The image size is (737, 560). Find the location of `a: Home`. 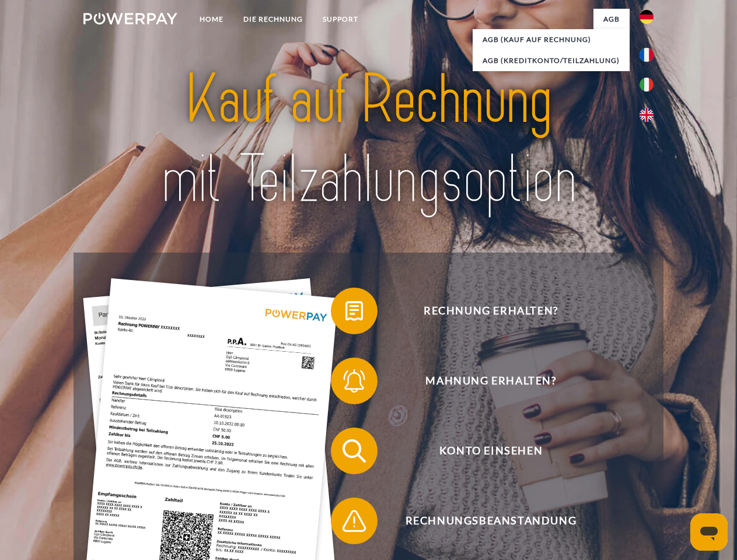

a: Home is located at coordinates (211, 19).